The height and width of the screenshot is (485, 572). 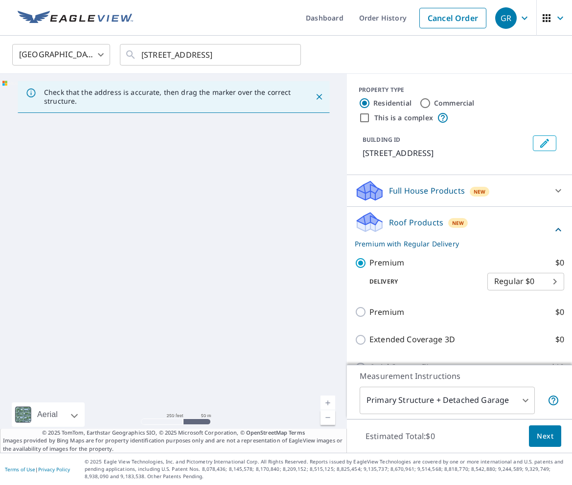 I want to click on a: Current Level 17, Zoom Out, so click(x=328, y=418).